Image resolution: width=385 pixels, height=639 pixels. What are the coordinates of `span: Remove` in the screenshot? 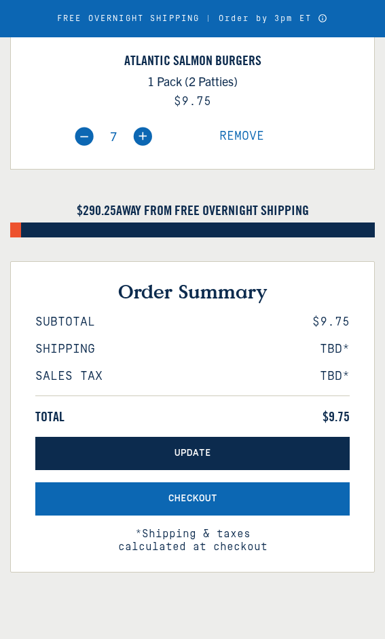 It's located at (242, 136).